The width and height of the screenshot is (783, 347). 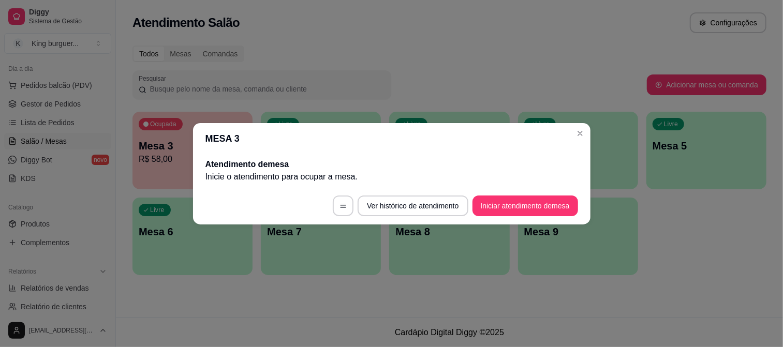 I want to click on button: Close, so click(x=580, y=133).